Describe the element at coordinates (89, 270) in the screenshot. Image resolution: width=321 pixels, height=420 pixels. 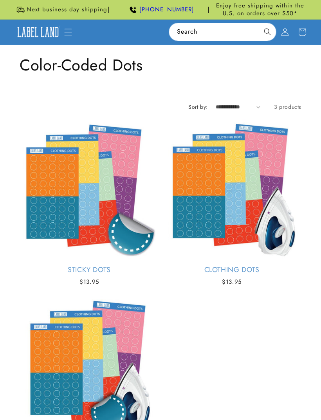
I see `a: Sticky Dots` at that location.